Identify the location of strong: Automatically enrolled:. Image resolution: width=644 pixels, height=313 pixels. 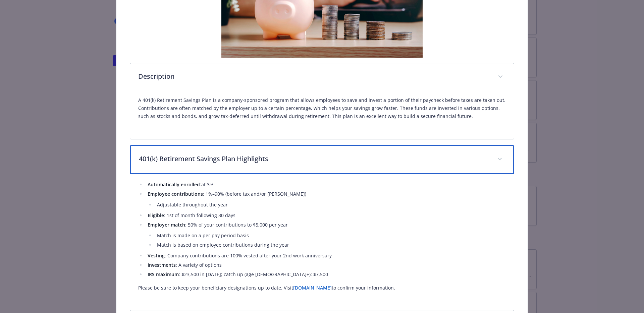
(174, 184).